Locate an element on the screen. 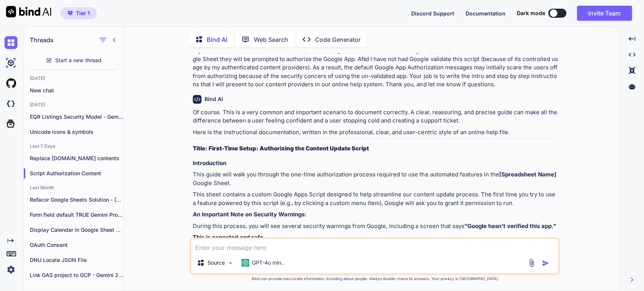  p: Bind AI is located at coordinates (217, 40).